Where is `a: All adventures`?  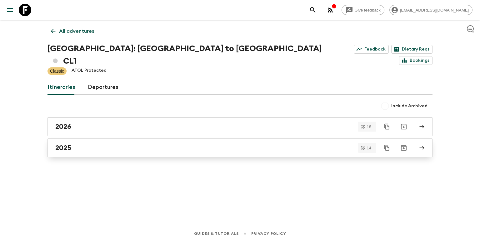 a: All adventures is located at coordinates (72, 31).